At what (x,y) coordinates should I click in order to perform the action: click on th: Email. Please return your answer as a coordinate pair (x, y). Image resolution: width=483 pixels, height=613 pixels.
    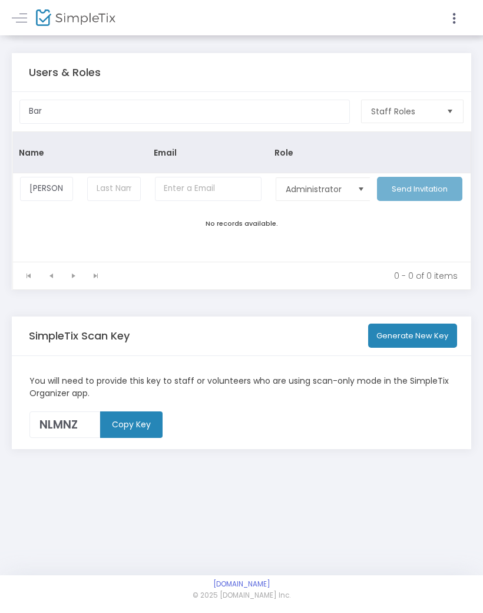
    Looking at the image, I should click on (208, 153).